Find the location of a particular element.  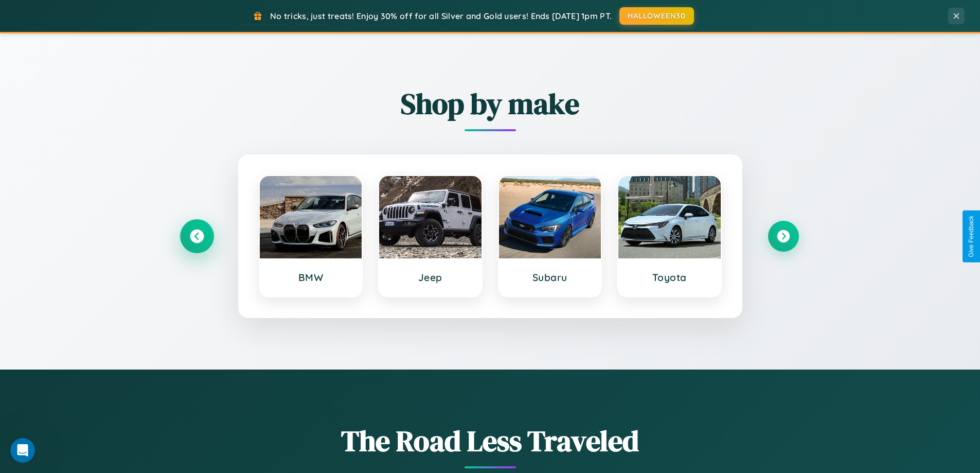

h3: Jeep is located at coordinates (430, 278).